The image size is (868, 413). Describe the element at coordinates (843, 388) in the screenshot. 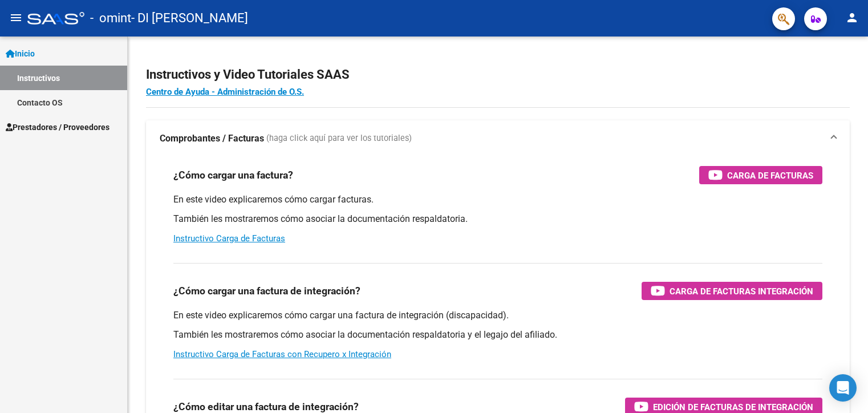

I see `div: Open Intercom Messenger` at that location.